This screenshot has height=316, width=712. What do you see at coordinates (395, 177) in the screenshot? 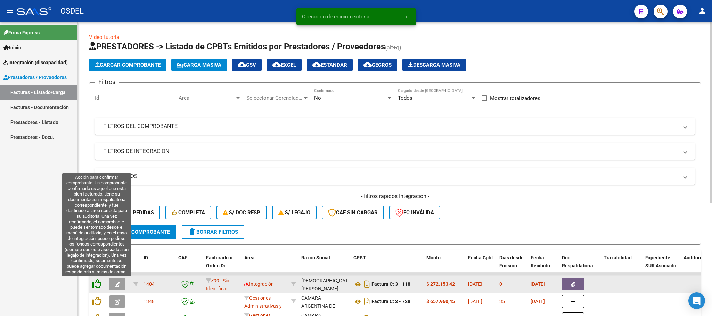
I see `mat-expansion-panel-header: MAS FILTROS` at bounding box center [395, 177].